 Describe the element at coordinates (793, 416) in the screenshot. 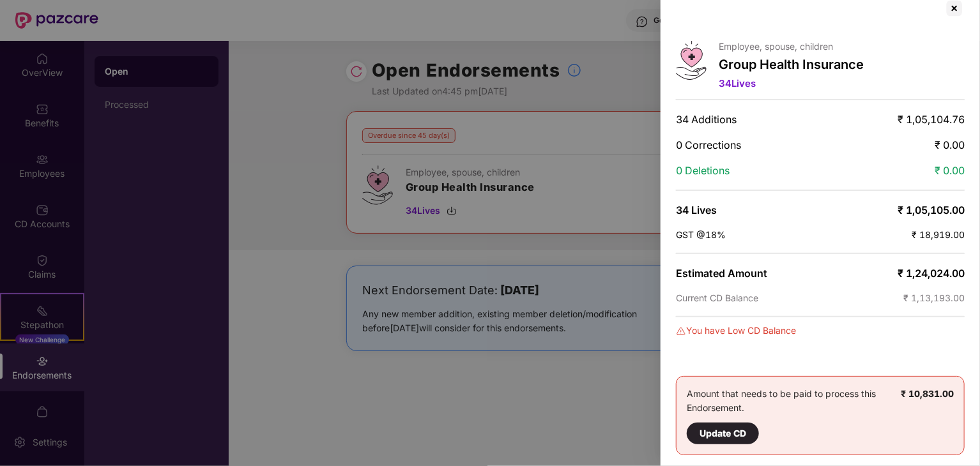

I see `div: Amount that needs to be paid to process this Endorsement.` at that location.